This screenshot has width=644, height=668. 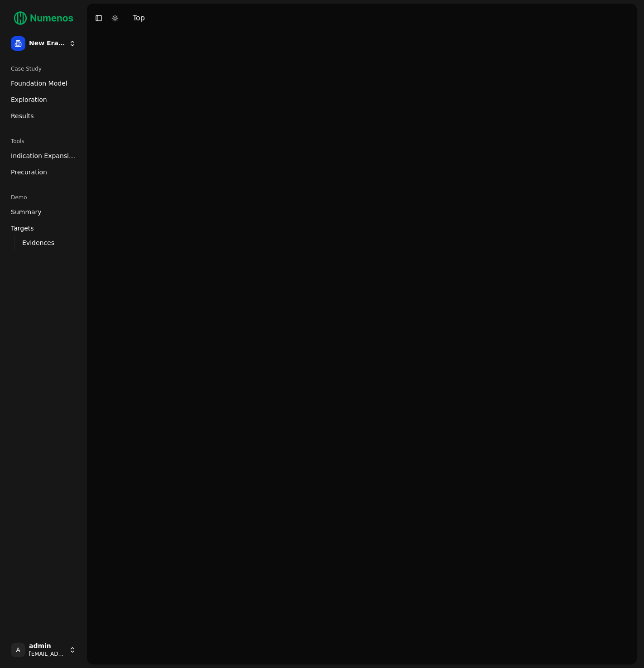 What do you see at coordinates (18, 650) in the screenshot?
I see `span: A` at bounding box center [18, 650].